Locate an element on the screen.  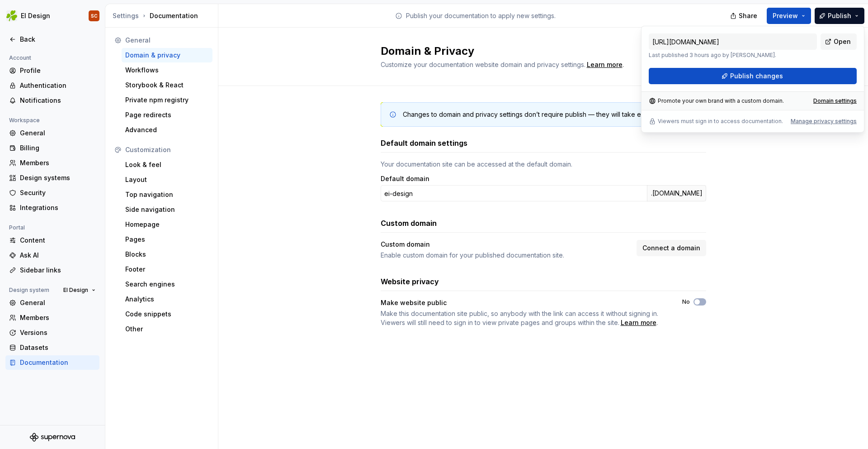
div: Pages is located at coordinates (167, 240).